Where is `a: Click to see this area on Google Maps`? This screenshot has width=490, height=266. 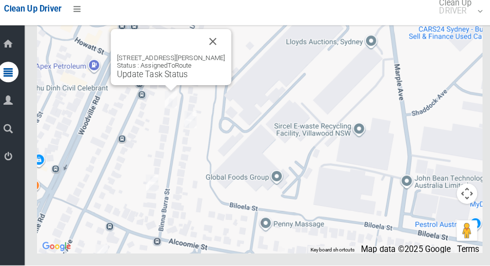 a: Click to see this area on Google Maps is located at coordinates (63, 247).